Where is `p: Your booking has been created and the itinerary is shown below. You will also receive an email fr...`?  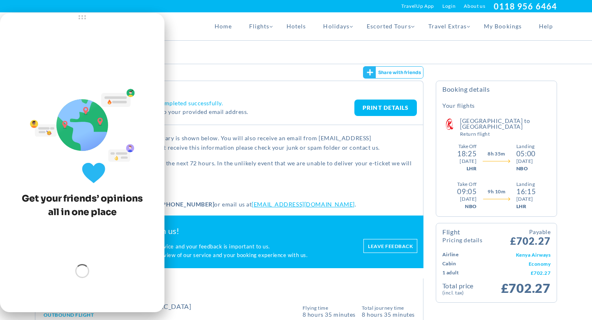 p: Your booking has been created and the itinerary is shown below. You will also receive an email fr... is located at coordinates (229, 143).